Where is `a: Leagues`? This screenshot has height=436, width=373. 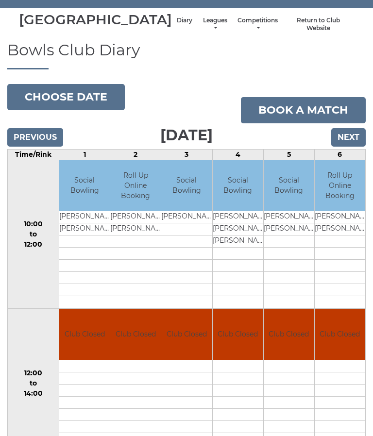
a: Leagues is located at coordinates (214, 24).